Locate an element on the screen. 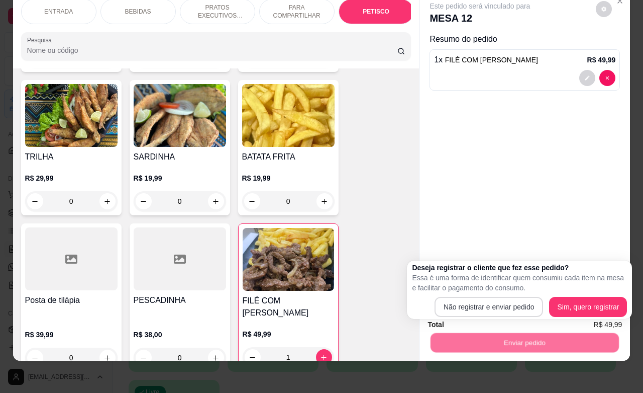 This screenshot has height=393, width=643. p: R$ 29,99 is located at coordinates (71, 178).